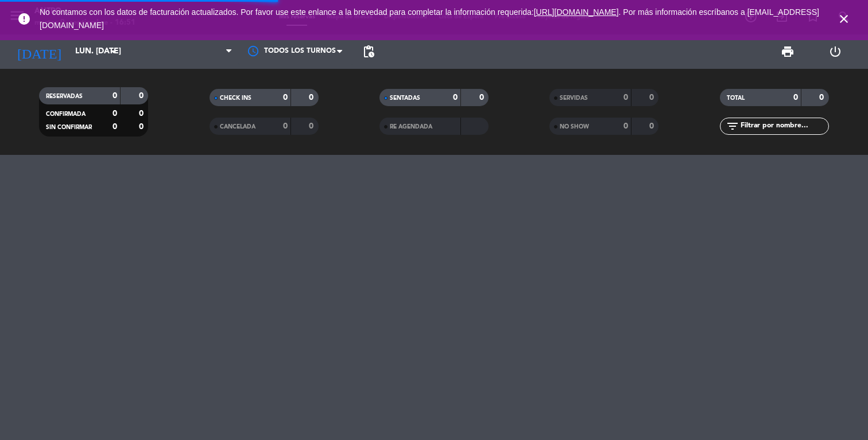 The image size is (868, 440). I want to click on i: error, so click(24, 19).